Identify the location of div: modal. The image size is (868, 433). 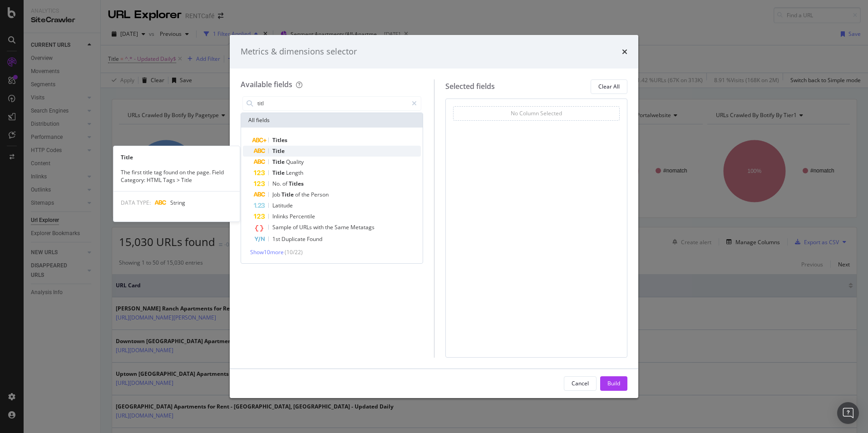
(434, 216).